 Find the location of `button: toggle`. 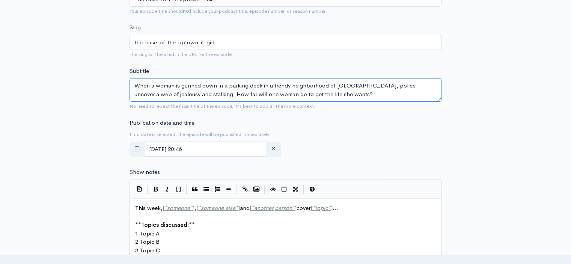

button: toggle is located at coordinates (137, 149).